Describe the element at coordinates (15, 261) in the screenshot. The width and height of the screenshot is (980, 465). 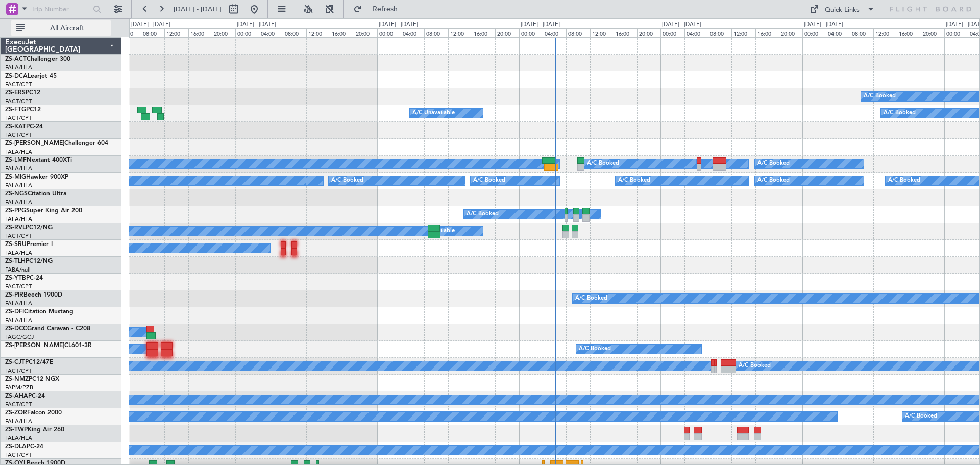
I see `span: ZS-TLH` at that location.